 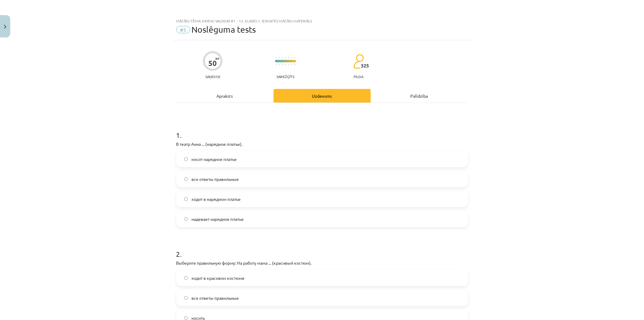 What do you see at coordinates (322, 263) in the screenshot?
I see `p: Выберите правильную форму: На работу мама ... (красивый костюм).` at bounding box center [322, 263].